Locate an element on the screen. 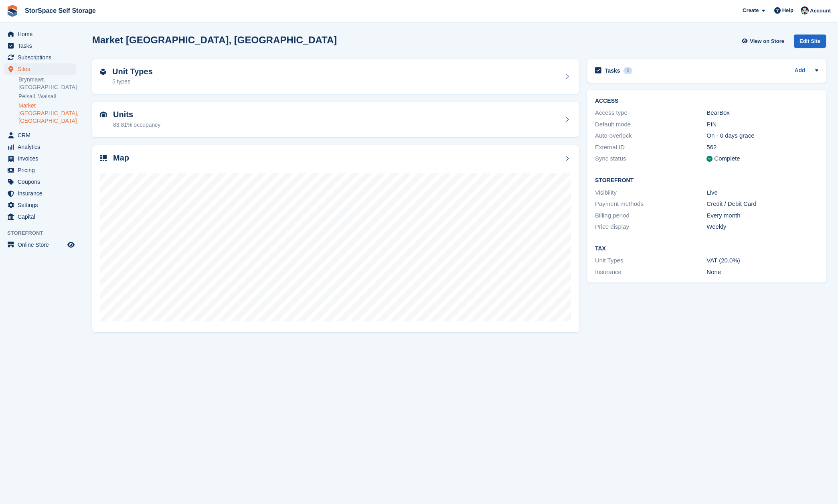 The image size is (838, 504). h2: Tasks is located at coordinates (612, 71).